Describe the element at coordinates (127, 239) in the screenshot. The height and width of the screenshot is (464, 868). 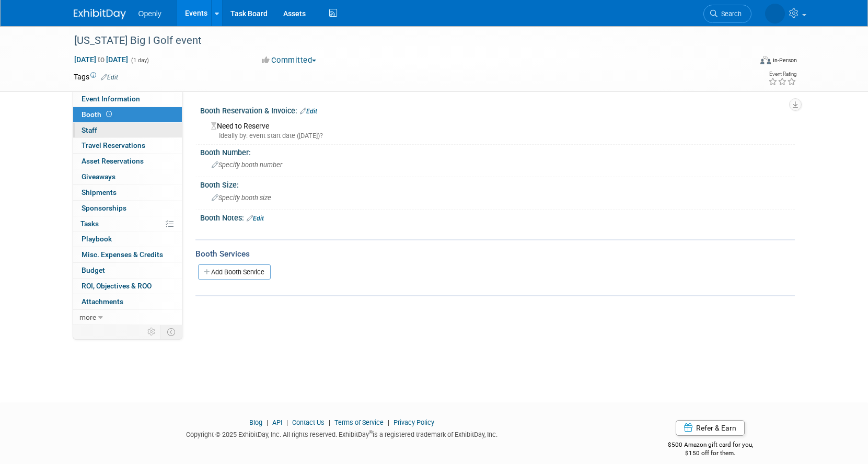
I see `a: Playbook` at that location.